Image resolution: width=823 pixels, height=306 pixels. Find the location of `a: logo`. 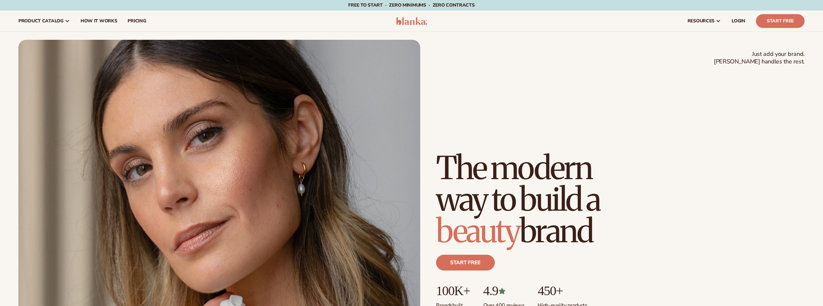

a: logo is located at coordinates (411, 21).